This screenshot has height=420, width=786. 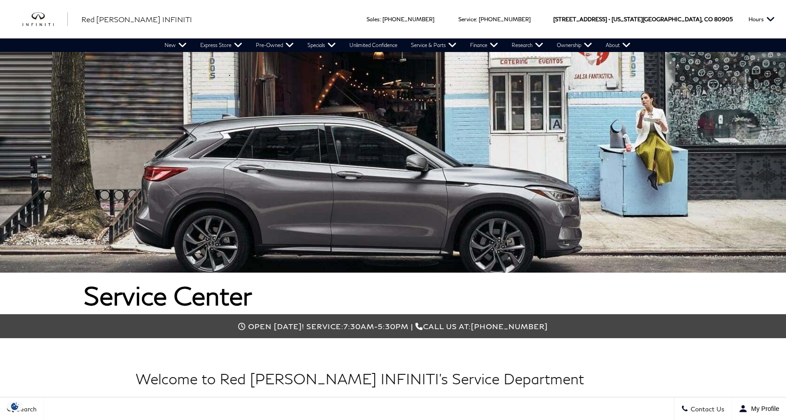 I want to click on img: Opt-Out Icon, so click(x=15, y=406).